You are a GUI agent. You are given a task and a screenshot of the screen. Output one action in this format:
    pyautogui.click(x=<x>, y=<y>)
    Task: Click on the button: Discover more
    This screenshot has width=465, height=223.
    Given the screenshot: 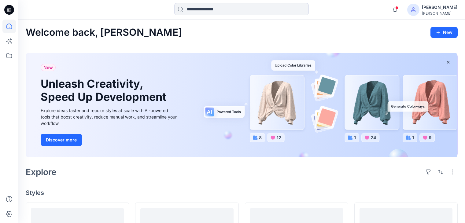 What is the action you would take?
    pyautogui.click(x=61, y=140)
    